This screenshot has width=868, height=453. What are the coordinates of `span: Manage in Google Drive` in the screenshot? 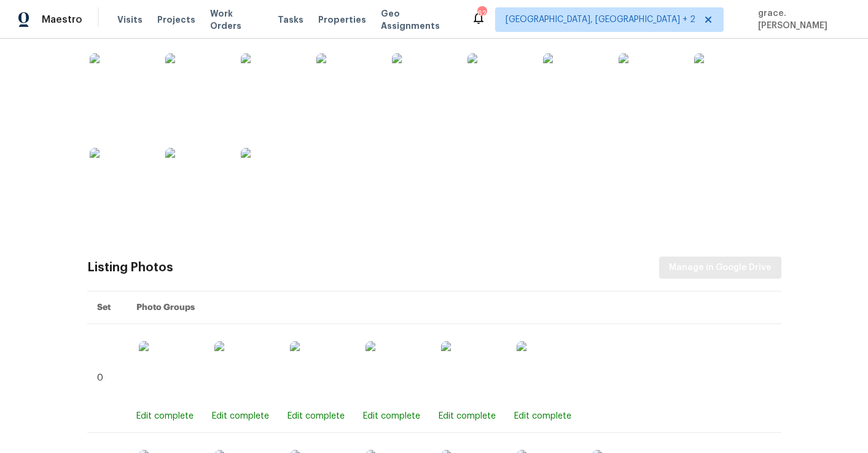 It's located at (720, 267).